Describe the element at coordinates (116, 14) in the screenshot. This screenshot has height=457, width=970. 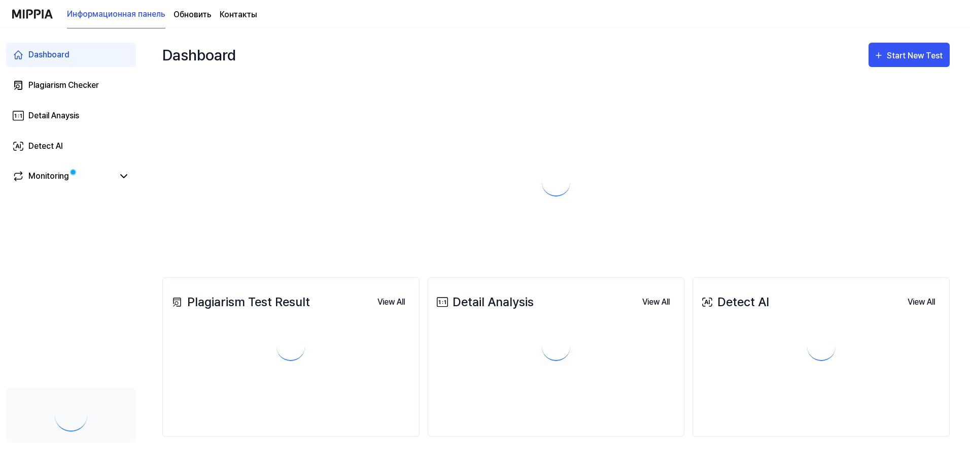
I see `ya-tr-span: Информационная панель` at that location.